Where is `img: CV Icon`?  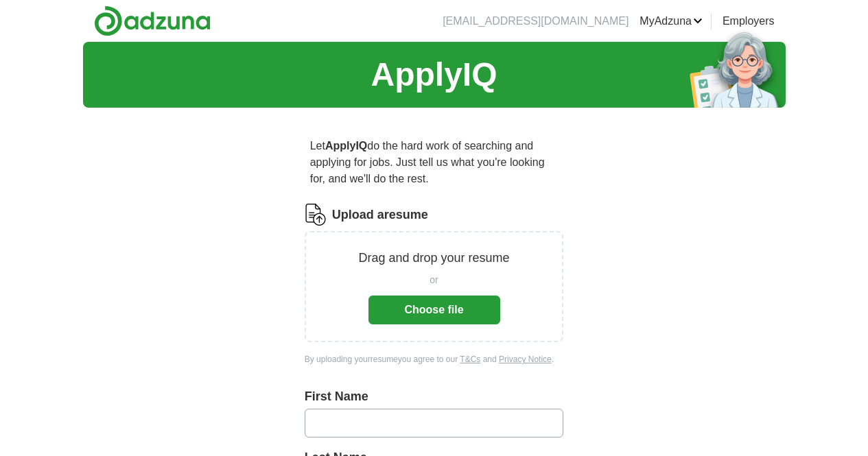 img: CV Icon is located at coordinates (315, 215).